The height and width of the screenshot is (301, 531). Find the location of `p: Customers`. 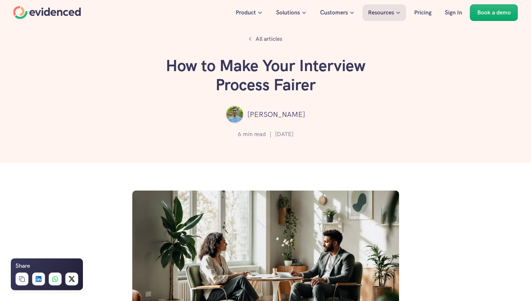

p: Customers is located at coordinates (334, 13).